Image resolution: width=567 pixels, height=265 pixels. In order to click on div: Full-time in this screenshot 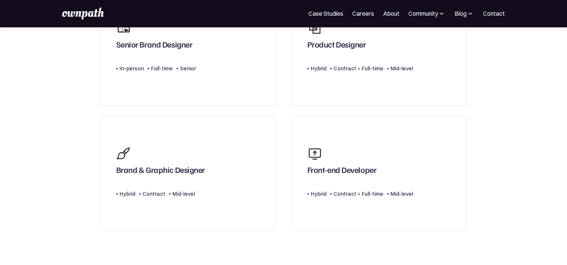, I will do `click(162, 69)`.